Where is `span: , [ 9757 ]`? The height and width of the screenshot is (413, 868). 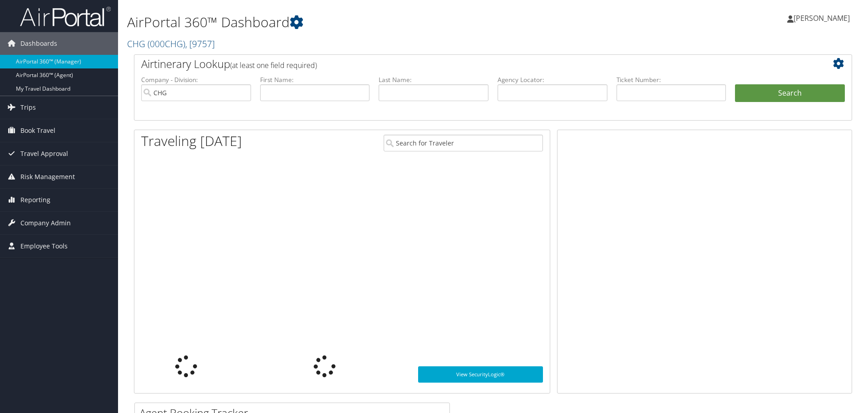 span: , [ 9757 ] is located at coordinates (199, 44).